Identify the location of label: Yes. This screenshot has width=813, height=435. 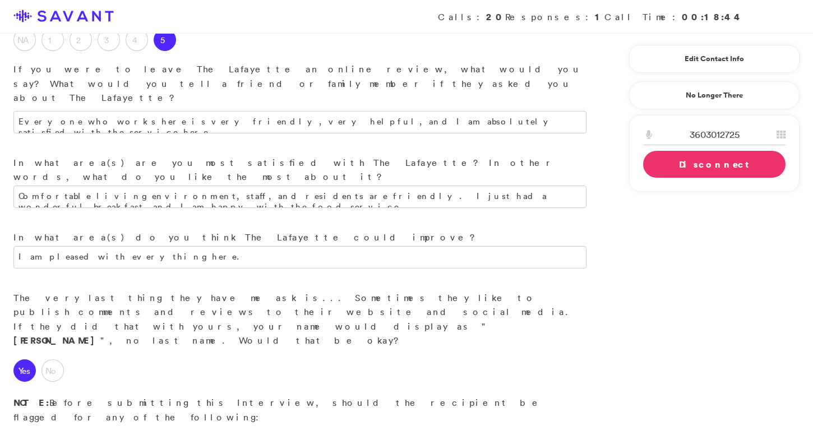
(25, 371).